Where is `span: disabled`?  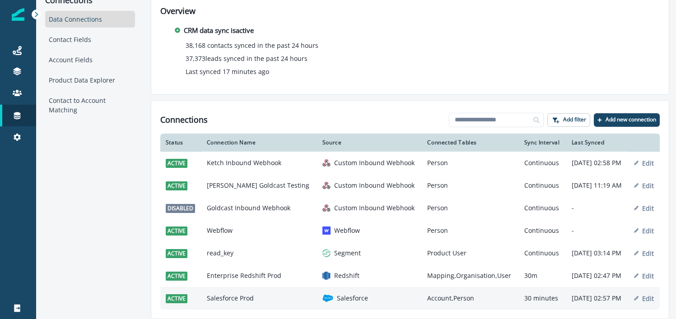 span: disabled is located at coordinates (180, 208).